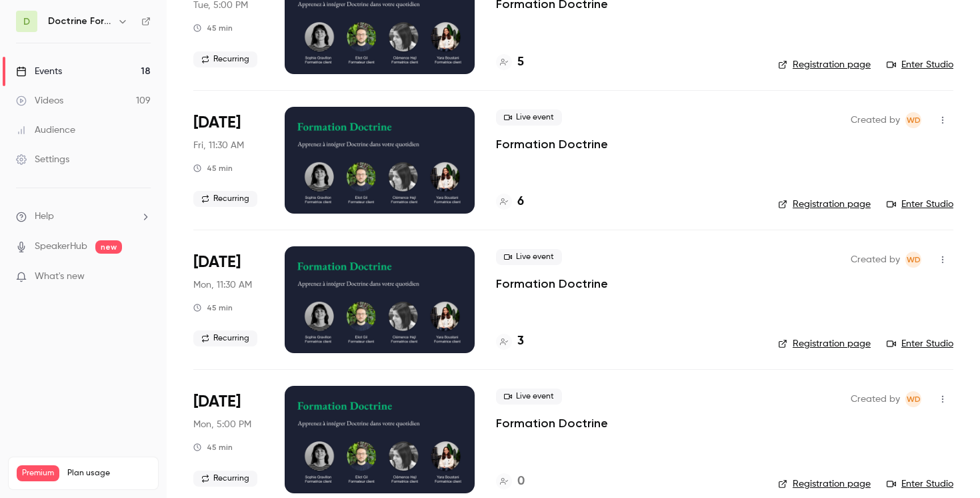 The width and height of the screenshot is (980, 498). Describe the element at coordinates (510, 481) in the screenshot. I see `a: 0` at that location.